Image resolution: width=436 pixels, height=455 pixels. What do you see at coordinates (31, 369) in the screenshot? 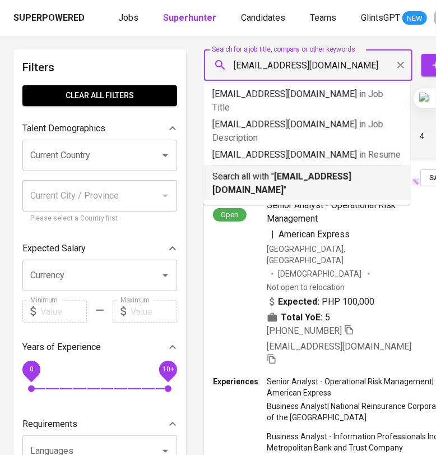
I see `span: 0` at bounding box center [31, 369].